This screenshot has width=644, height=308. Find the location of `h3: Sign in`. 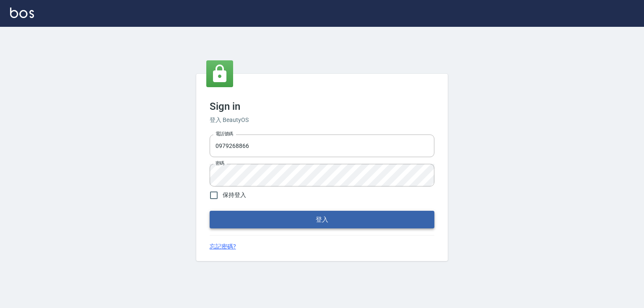

h3: Sign in is located at coordinates (322, 106).